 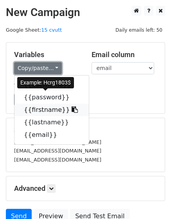 I want to click on small: Google Sheet:, so click(x=34, y=30).